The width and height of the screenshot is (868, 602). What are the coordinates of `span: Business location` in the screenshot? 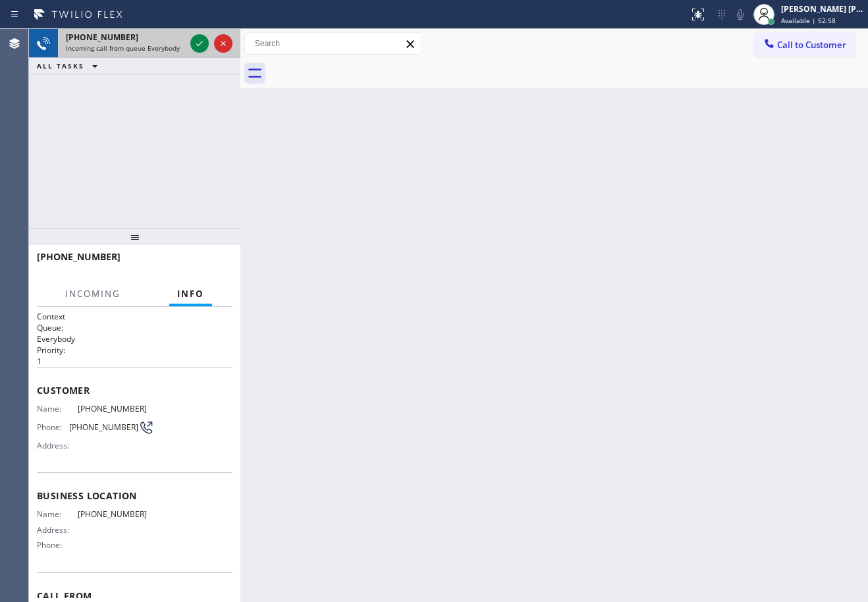 It's located at (135, 495).